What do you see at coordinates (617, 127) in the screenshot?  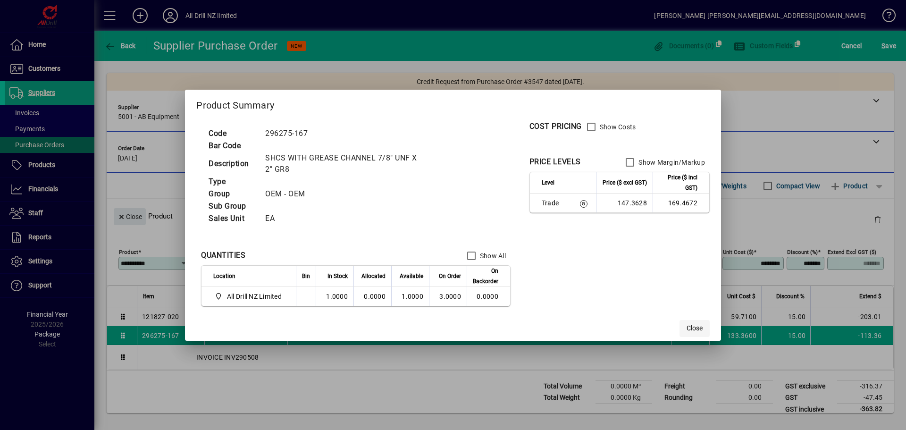 I see `label: Show Costs` at bounding box center [617, 127].